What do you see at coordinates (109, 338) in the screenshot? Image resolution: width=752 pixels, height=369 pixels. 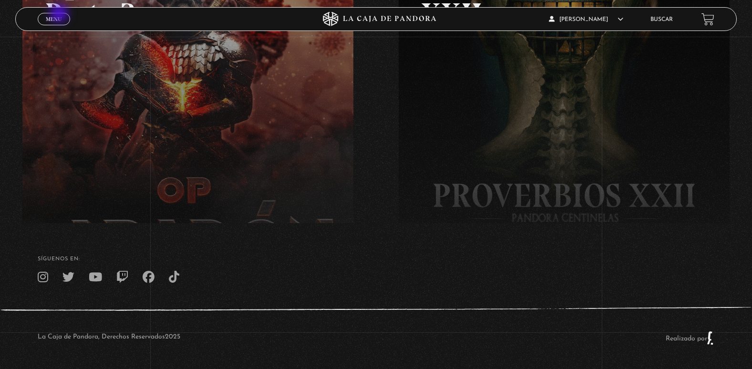 I see `p: La Caja de Pandora, Derechos Reservados 2025` at bounding box center [109, 338].